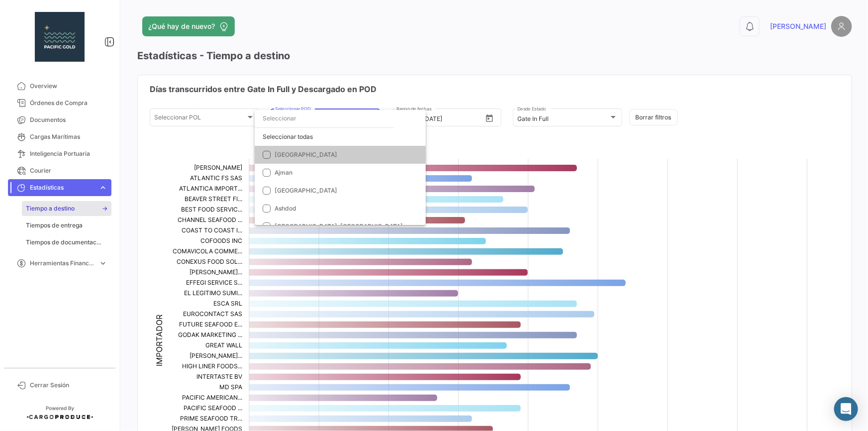 The height and width of the screenshot is (431, 868). What do you see at coordinates (341, 137) in the screenshot?
I see `div: Seleccionar todas` at bounding box center [341, 137].